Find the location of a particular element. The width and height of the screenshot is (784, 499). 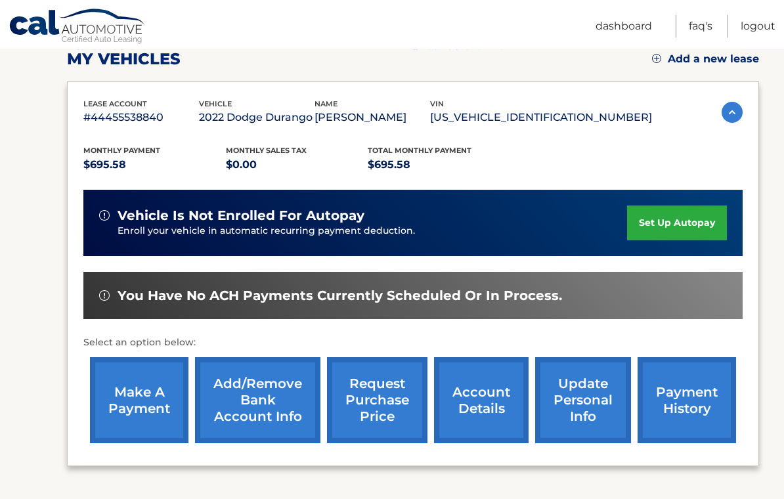

a: make a payment is located at coordinates (139, 401).